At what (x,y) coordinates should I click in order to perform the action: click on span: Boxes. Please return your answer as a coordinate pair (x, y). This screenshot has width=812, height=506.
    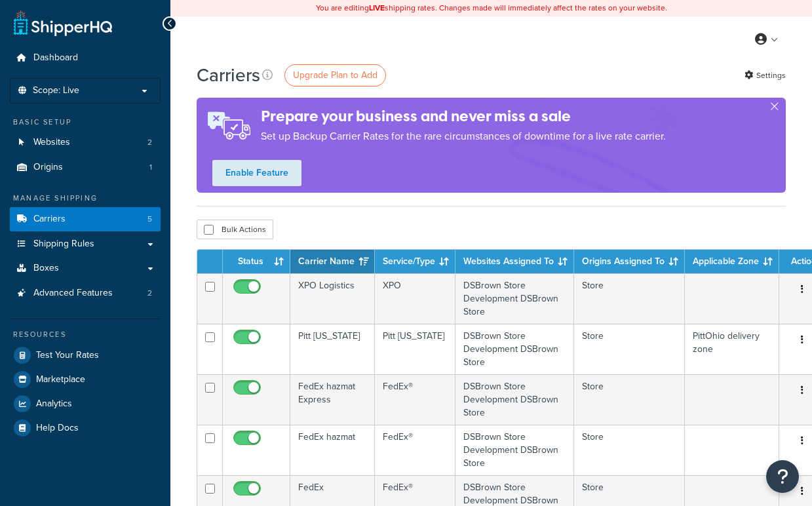
    Looking at the image, I should click on (46, 268).